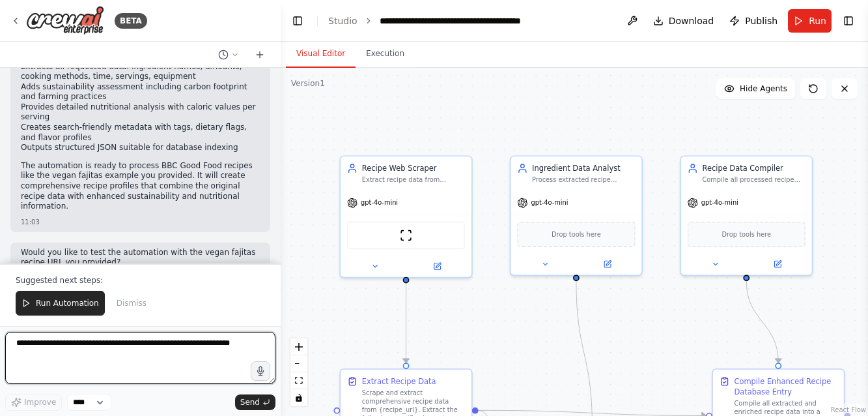 This screenshot has width=868, height=416. I want to click on button: Send, so click(255, 402).